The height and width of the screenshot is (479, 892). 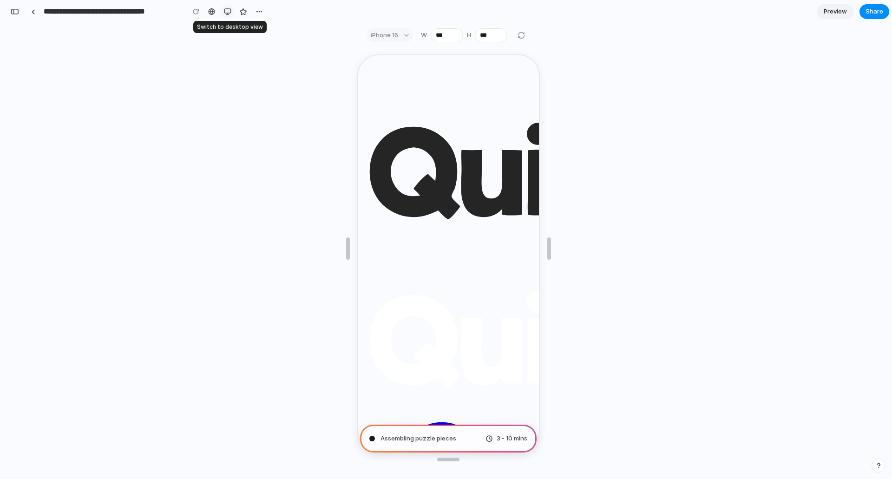 I want to click on button: Share, so click(x=875, y=12).